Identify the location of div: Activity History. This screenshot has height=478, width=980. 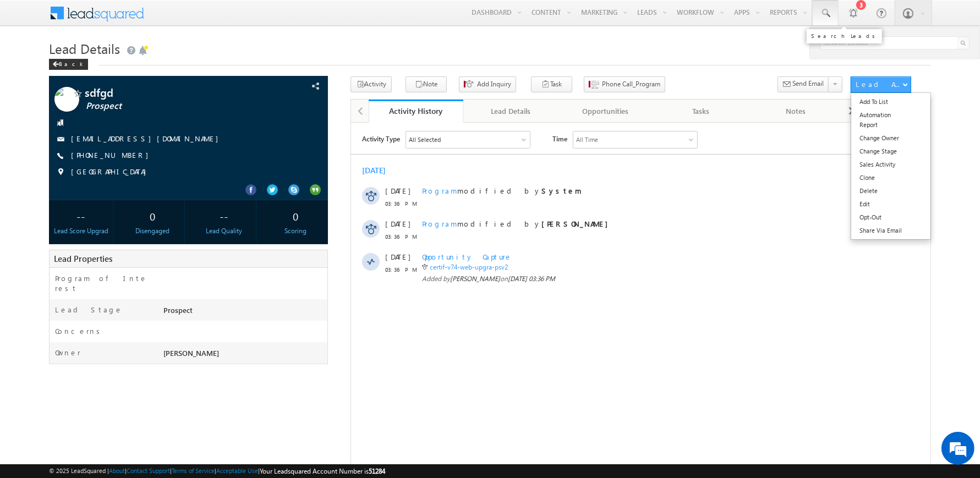
(416, 111).